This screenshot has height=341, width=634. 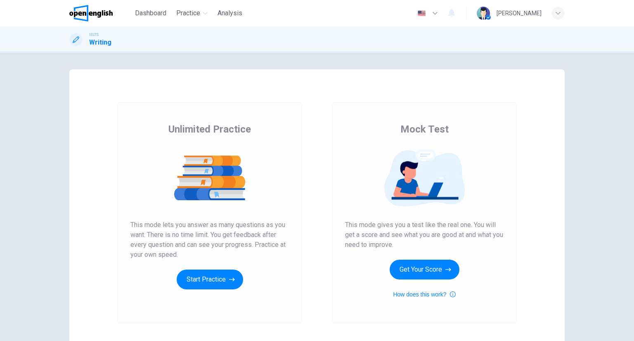 What do you see at coordinates (210, 129) in the screenshot?
I see `span: Unlimited Practice` at bounding box center [210, 129].